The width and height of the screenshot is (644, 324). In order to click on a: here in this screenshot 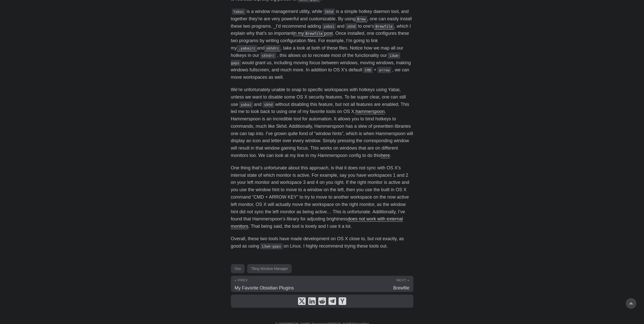, I will do `click(385, 155)`.